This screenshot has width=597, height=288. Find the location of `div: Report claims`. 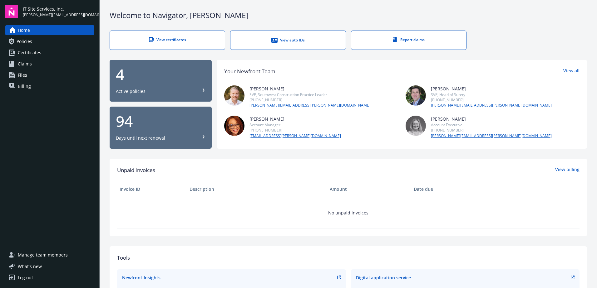

div: Report claims is located at coordinates (408, 40).